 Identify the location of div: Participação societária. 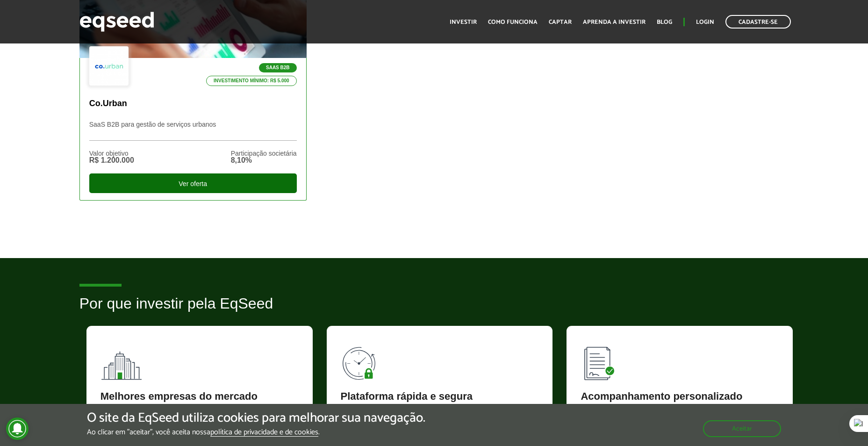
(264, 153).